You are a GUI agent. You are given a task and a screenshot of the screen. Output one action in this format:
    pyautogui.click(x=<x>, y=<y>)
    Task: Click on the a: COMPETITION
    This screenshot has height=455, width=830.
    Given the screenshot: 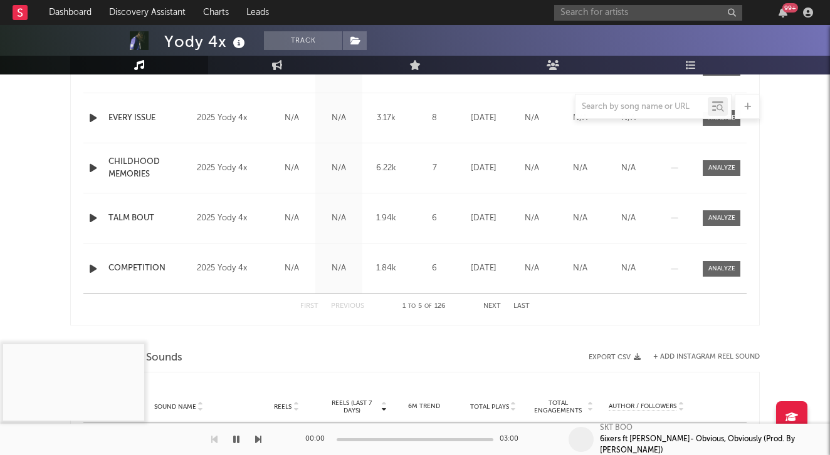 What is the action you would take?
    pyautogui.click(x=149, y=269)
    